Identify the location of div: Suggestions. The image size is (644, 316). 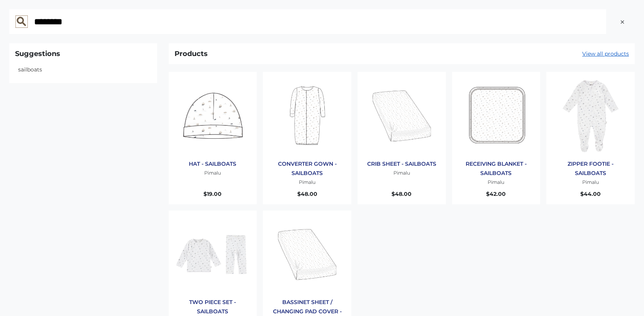
(83, 54).